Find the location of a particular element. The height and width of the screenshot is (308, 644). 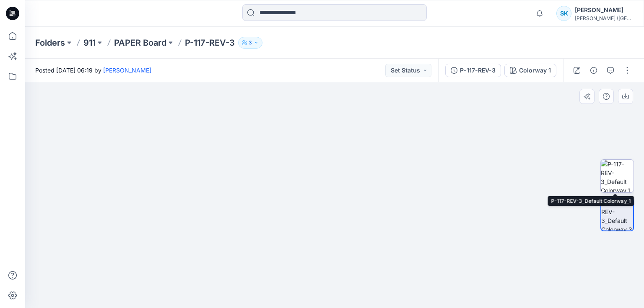

p: 3 is located at coordinates (250, 43).